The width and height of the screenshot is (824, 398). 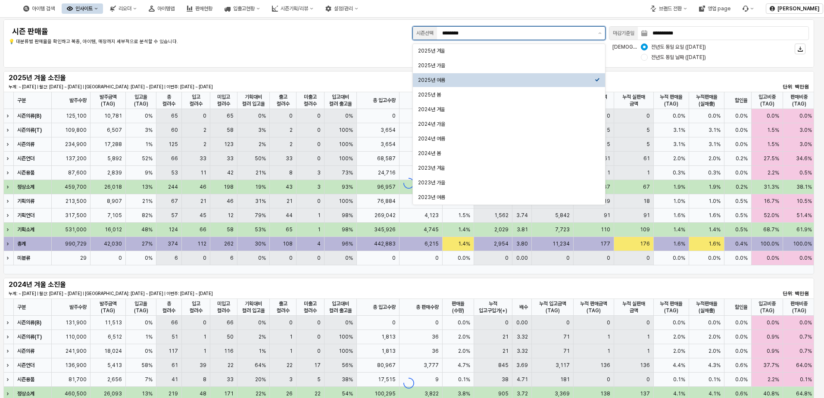 What do you see at coordinates (75, 285) in the screenshot?
I see `h5: 2024년 겨울 소진율` at bounding box center [75, 285].